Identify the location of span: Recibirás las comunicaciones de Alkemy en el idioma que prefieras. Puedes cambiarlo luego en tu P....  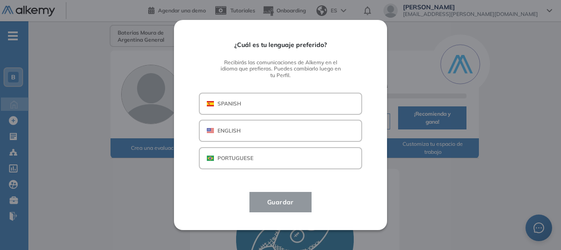
(281, 69).